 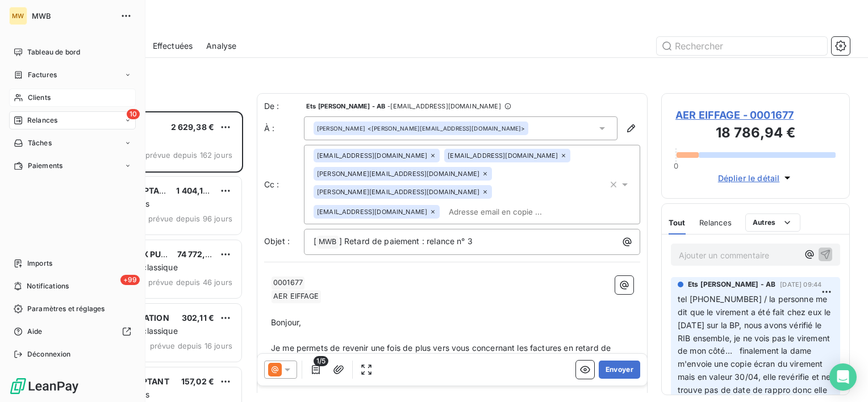 What do you see at coordinates (190, 282) in the screenshot?
I see `span: prévue depuis 46 jours` at bounding box center [190, 282].